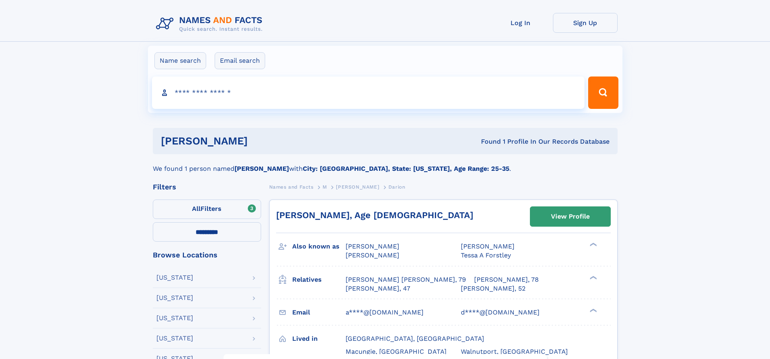 The height and width of the screenshot is (359, 770). Describe the element at coordinates (196, 208) in the screenshot. I see `span: All` at that location.